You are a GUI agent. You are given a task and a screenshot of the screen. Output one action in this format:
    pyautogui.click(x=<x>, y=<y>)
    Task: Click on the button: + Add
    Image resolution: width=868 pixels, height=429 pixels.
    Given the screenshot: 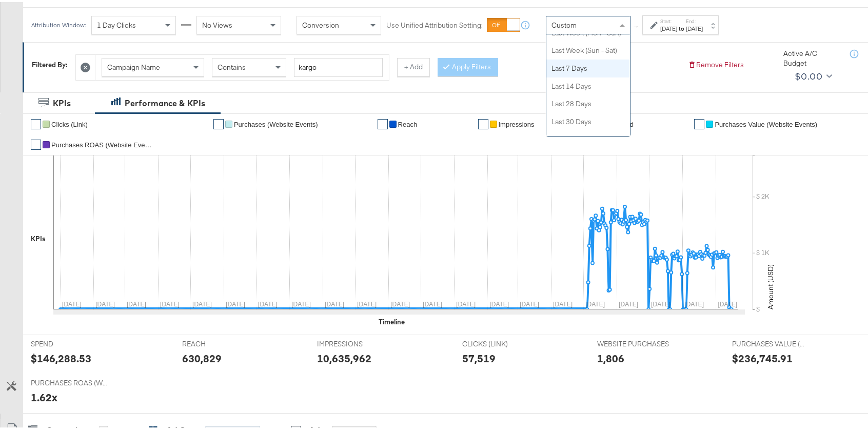 What is the action you would take?
    pyautogui.click(x=413, y=65)
    